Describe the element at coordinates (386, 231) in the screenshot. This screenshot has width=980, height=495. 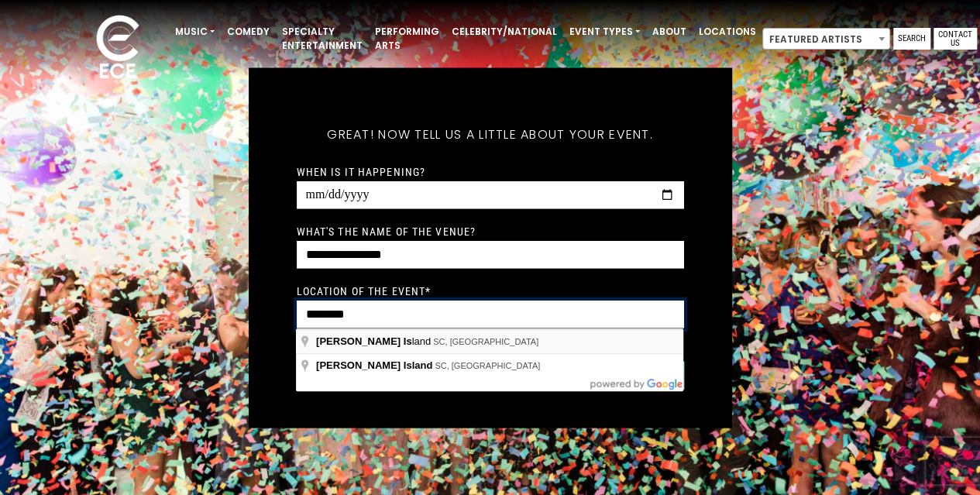
I see `label: What's the name of the venue?` at that location.